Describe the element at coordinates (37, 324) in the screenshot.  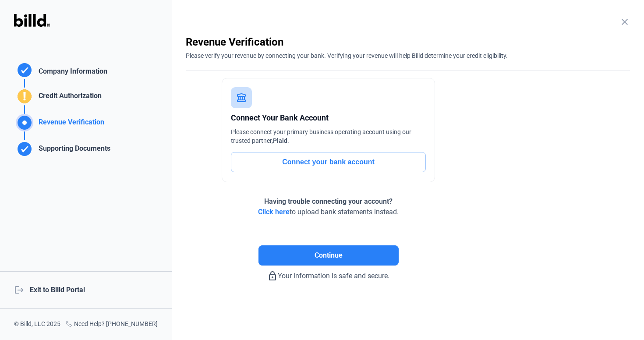
I see `div: © Billd, LLC 2025` at that location.